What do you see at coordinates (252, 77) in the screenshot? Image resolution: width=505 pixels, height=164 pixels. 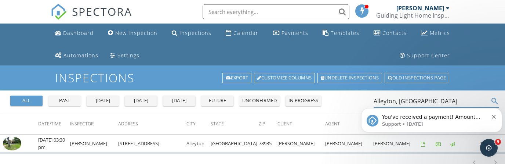 I see `h1: Inspections` at bounding box center [252, 77].